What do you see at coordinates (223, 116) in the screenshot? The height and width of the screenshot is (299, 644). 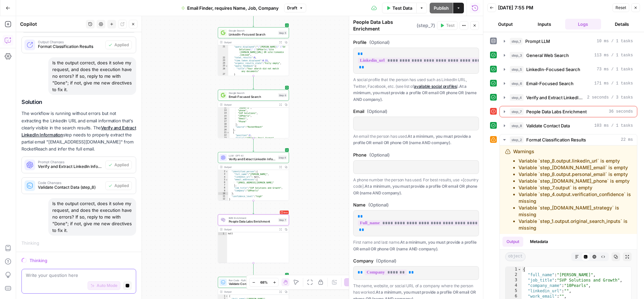 I see `div: 15` at bounding box center [223, 116].